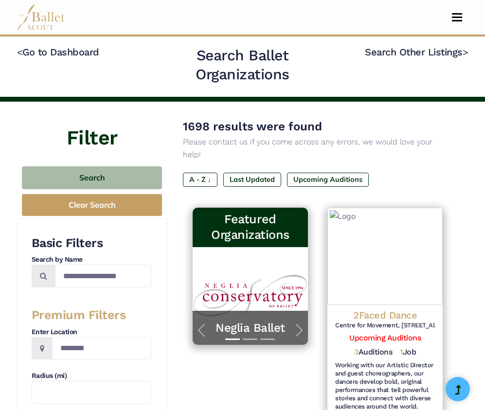 The width and height of the screenshot is (485, 410). Describe the element at coordinates (408, 352) in the screenshot. I see `h5: Job` at that location.